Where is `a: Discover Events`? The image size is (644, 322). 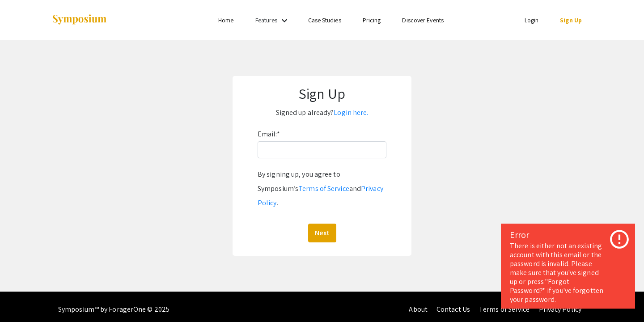
a: Discover Events is located at coordinates (423, 20).